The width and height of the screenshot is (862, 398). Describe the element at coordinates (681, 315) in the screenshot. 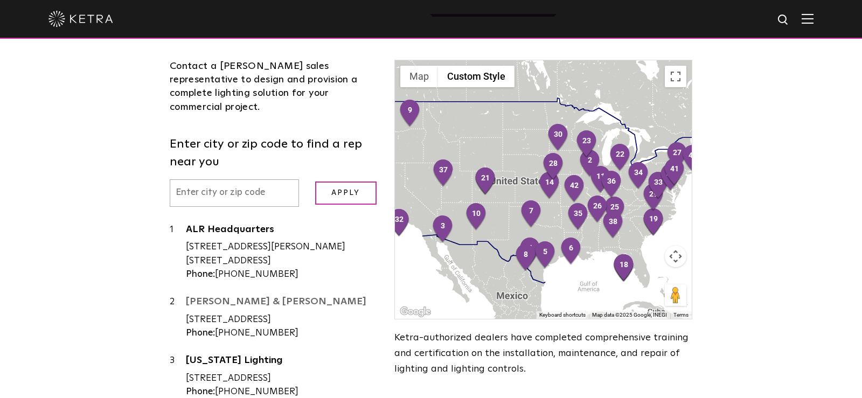

I see `a: Terms (opens in new tab)` at that location.